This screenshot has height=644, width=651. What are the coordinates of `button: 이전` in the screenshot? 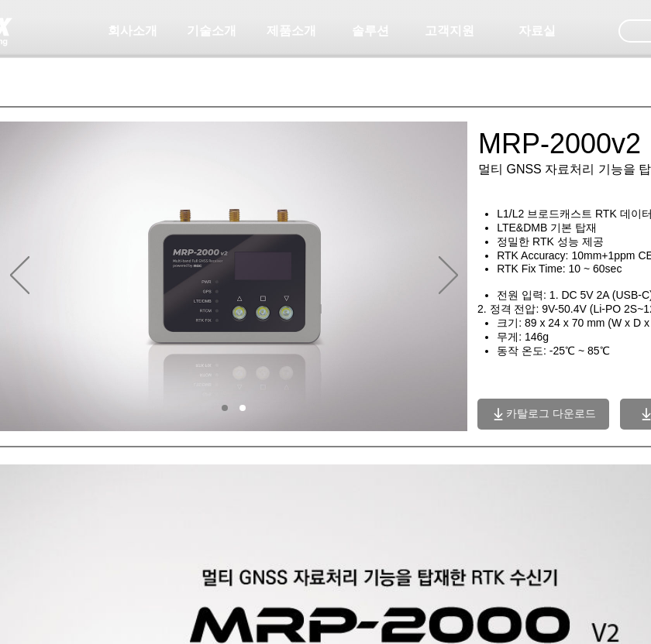 It's located at (19, 276).